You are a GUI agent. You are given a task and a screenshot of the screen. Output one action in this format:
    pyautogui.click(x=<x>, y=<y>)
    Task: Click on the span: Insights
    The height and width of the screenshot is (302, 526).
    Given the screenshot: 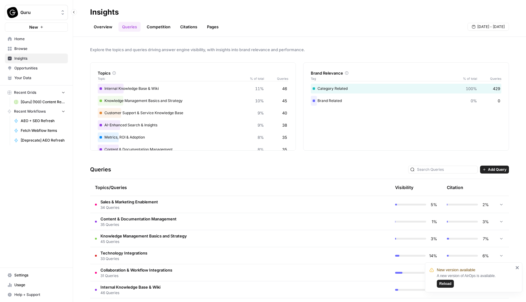 What is the action you would take?
    pyautogui.click(x=40, y=58)
    